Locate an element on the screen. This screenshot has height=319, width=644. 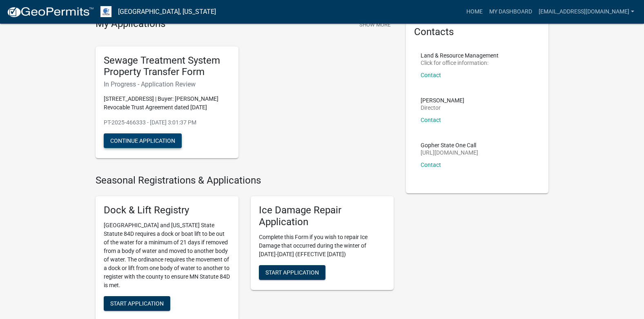
h4: My Applications is located at coordinates (130, 24).